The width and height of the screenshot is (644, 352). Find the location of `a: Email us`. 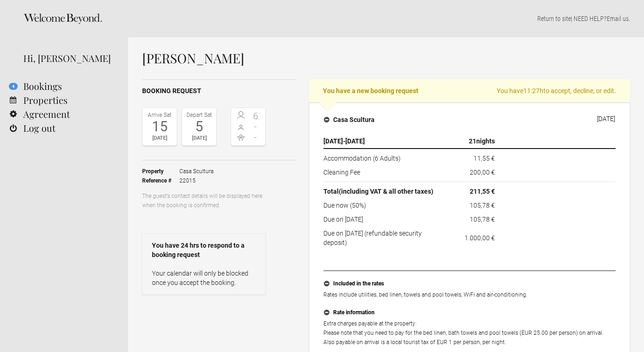

a: Email us is located at coordinates (617, 19).